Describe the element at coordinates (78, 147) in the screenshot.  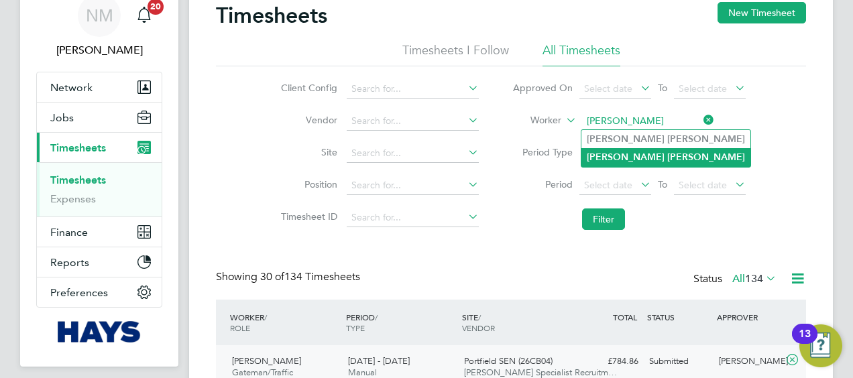
I see `span: Timesheets` at that location.